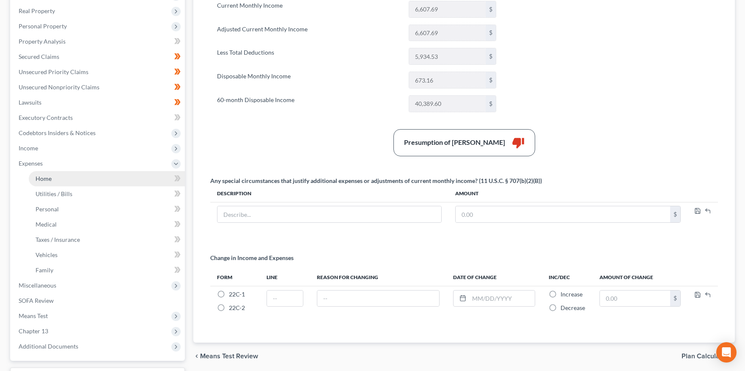 Image resolution: width=745 pixels, height=371 pixels. Describe the element at coordinates (309, 33) in the screenshot. I see `label: Adjusted Current Monthly Income` at that location.